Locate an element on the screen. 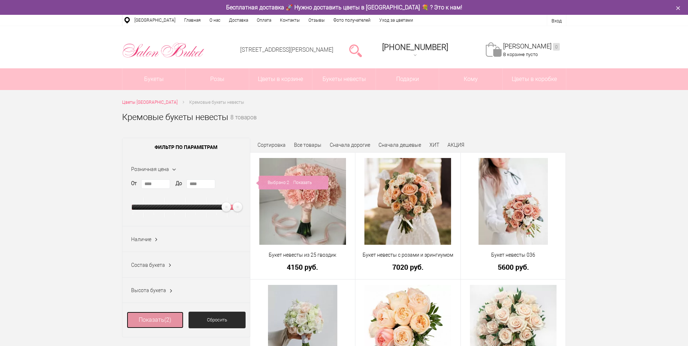 This screenshot has height=346, width=688. a: Фото получателей is located at coordinates (352, 20).